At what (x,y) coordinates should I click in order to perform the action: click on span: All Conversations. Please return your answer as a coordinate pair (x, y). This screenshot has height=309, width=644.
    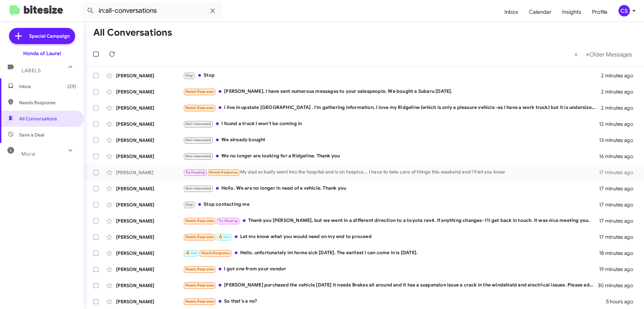
    Looking at the image, I should click on (38, 119).